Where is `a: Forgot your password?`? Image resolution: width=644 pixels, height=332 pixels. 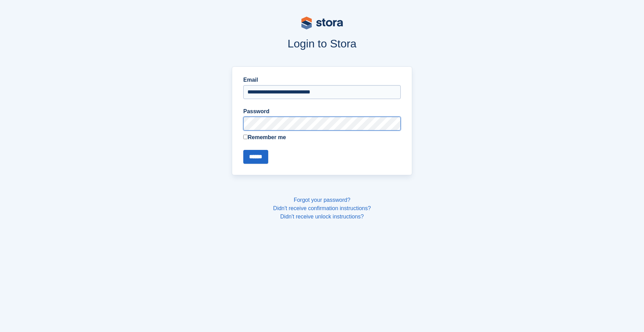 a: Forgot your password? is located at coordinates (322, 200).